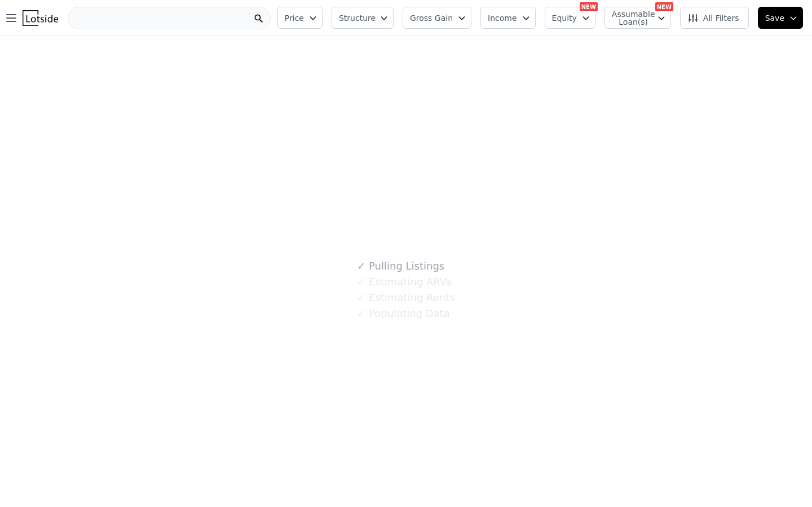 This screenshot has width=812, height=507. I want to click on button: Price, so click(300, 17).